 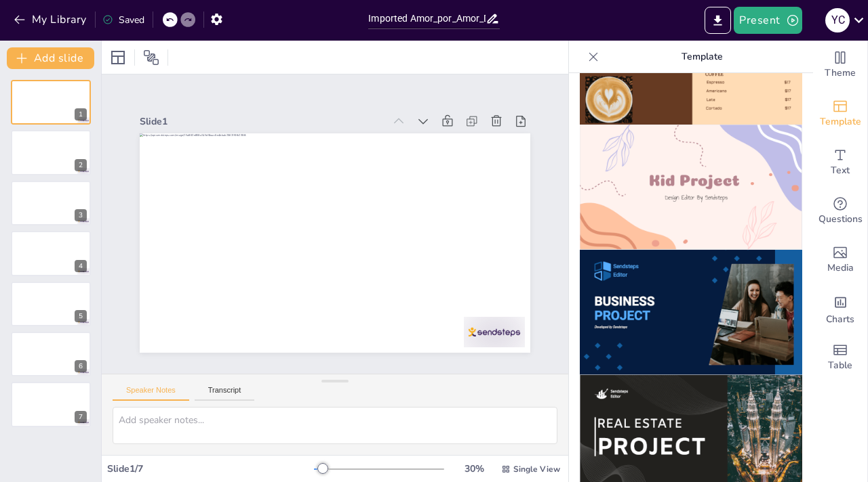 What do you see at coordinates (840, 212) in the screenshot?
I see `div: Get real-time input from your audience` at bounding box center [840, 212].